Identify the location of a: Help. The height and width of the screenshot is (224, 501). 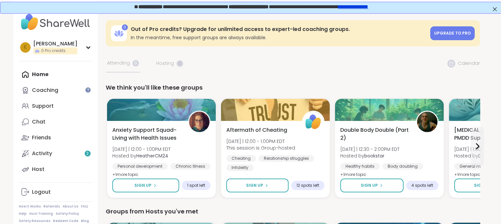
(23, 214).